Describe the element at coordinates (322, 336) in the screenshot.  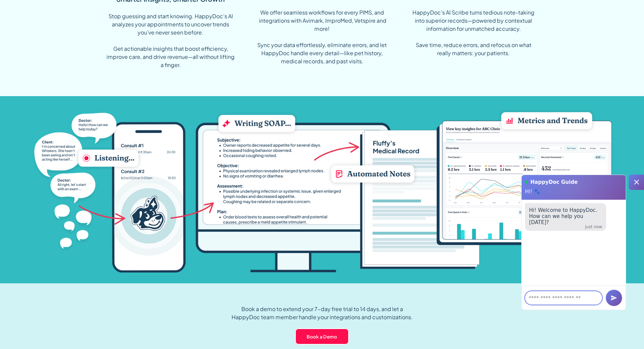
I see `a: Book a Demo` at that location.